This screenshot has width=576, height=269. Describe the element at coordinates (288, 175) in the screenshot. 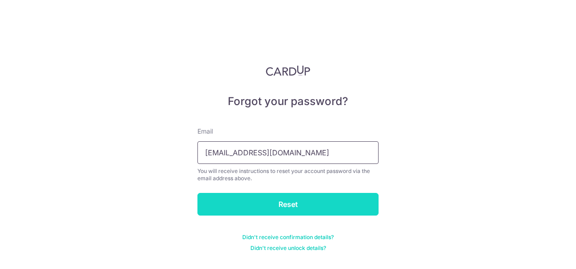

I see `div: You will receive instructions to reset your account password via the email address above.` at that location.